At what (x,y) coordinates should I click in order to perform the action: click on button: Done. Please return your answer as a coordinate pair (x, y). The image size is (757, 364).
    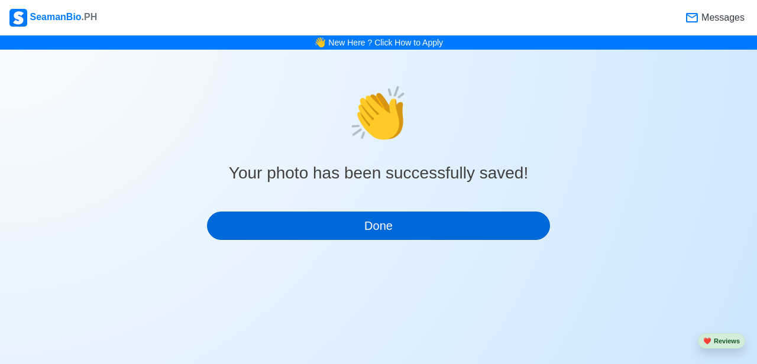
    Looking at the image, I should click on (378, 226).